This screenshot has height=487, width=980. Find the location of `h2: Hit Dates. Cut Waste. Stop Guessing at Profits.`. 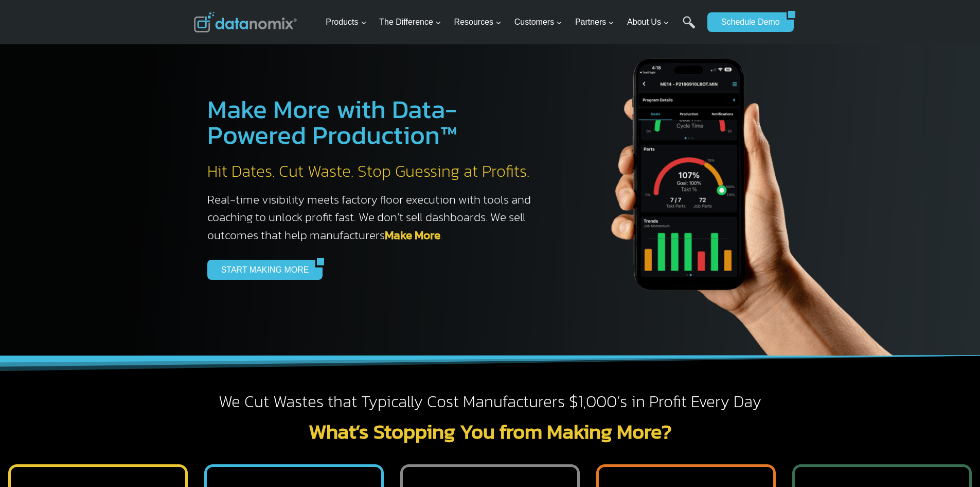

h2: Hit Dates. Cut Waste. Stop Guessing at Profits. is located at coordinates (375, 171).